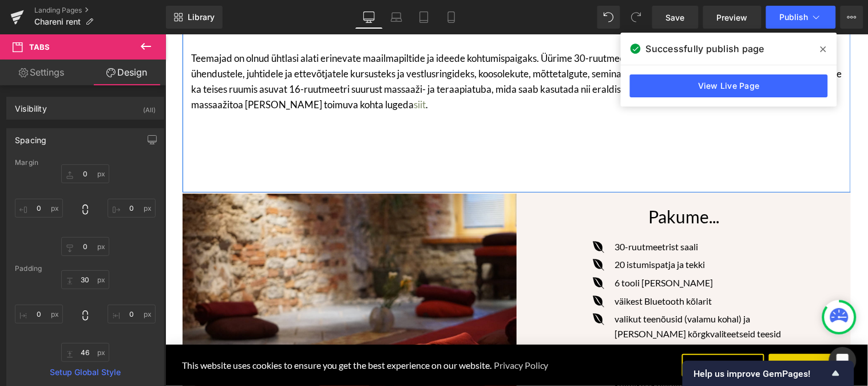 Image resolution: width=868 pixels, height=386 pixels. Describe the element at coordinates (533, 285) in the screenshot. I see `p: valikut teenõusid (valamu kohal) ja` at that location.